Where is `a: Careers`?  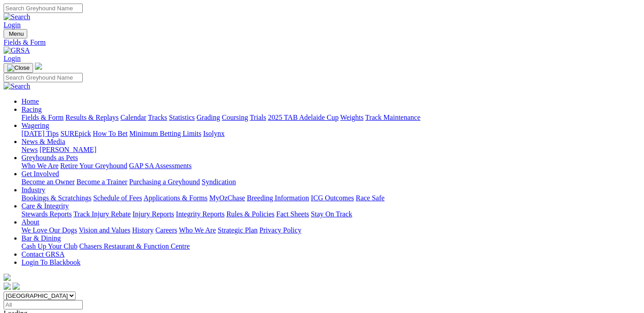 a: Careers is located at coordinates (166, 230).